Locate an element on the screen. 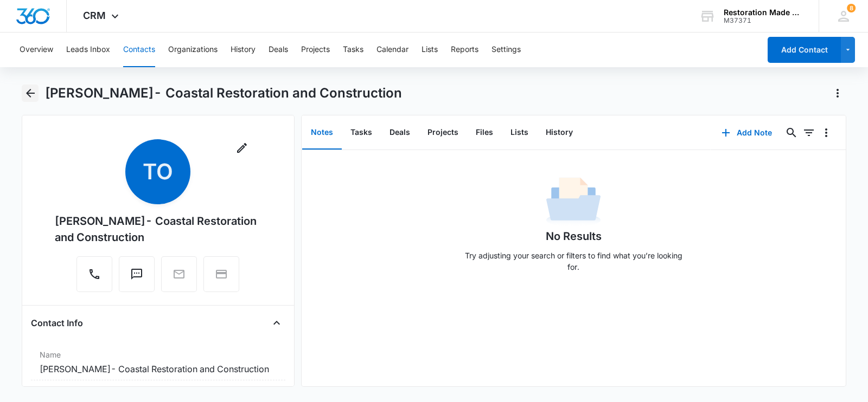  button: Back is located at coordinates (30, 93).